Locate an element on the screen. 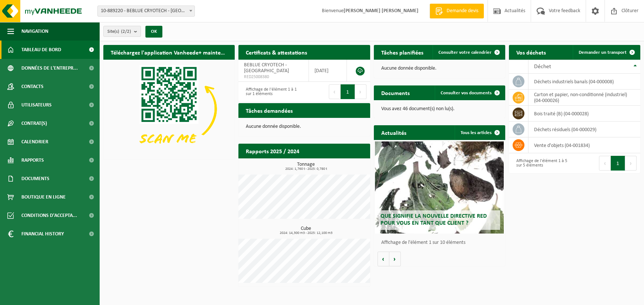 This screenshot has height=305, width=644. a: Demander un transport is located at coordinates (606, 52).